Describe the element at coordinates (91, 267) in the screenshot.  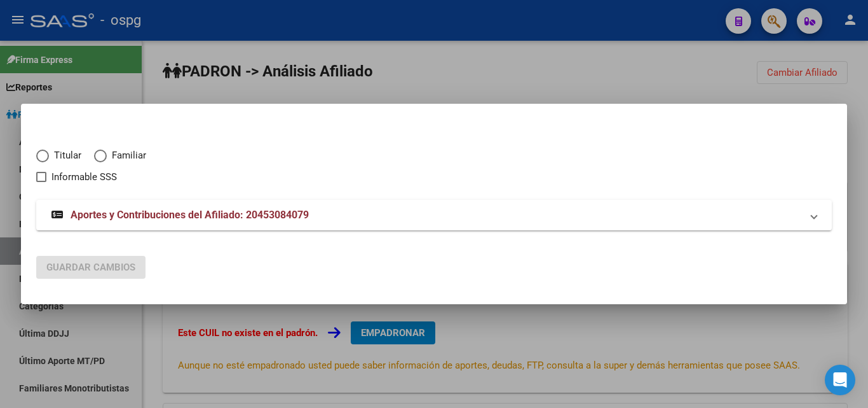
I see `span: Guardar Cambios` at that location.